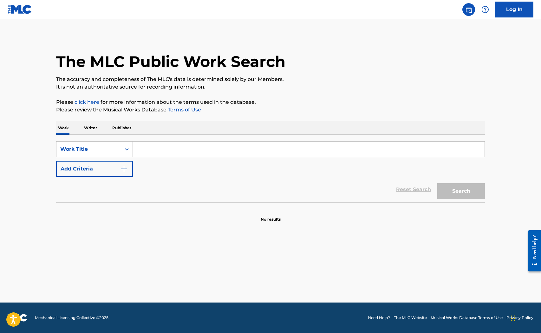 This screenshot has width=541, height=333. I want to click on p: Please for more information about the terms used in the database., so click(271, 102).